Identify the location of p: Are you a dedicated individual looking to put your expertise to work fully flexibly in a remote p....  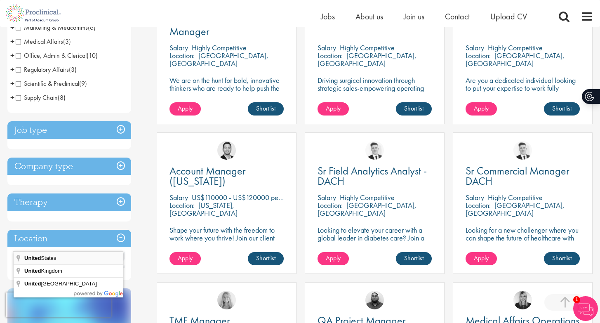
(522, 88).